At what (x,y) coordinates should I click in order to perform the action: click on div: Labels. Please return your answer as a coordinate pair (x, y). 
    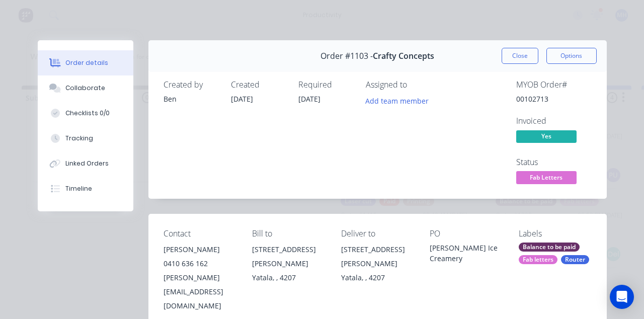
    Looking at the image, I should click on (555, 234).